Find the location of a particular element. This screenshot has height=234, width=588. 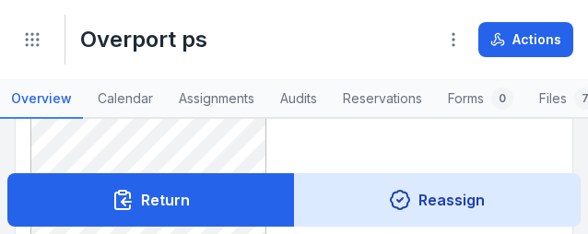

a: Forms0 is located at coordinates (480, 99).